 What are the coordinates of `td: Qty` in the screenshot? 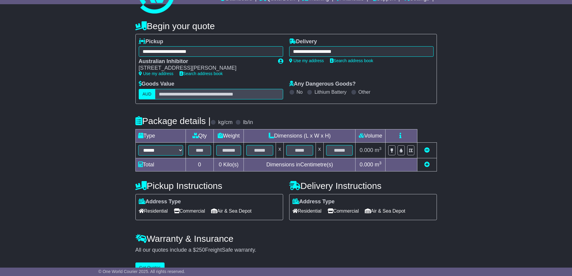 It's located at (199, 136).